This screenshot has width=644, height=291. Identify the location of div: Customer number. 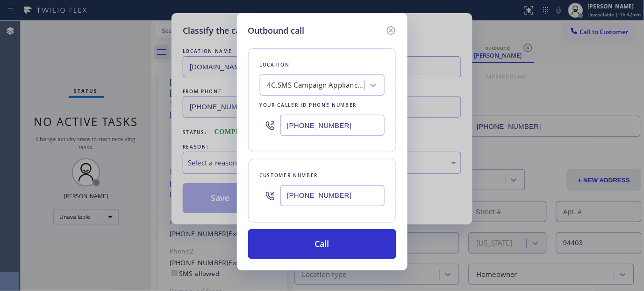
(322, 175).